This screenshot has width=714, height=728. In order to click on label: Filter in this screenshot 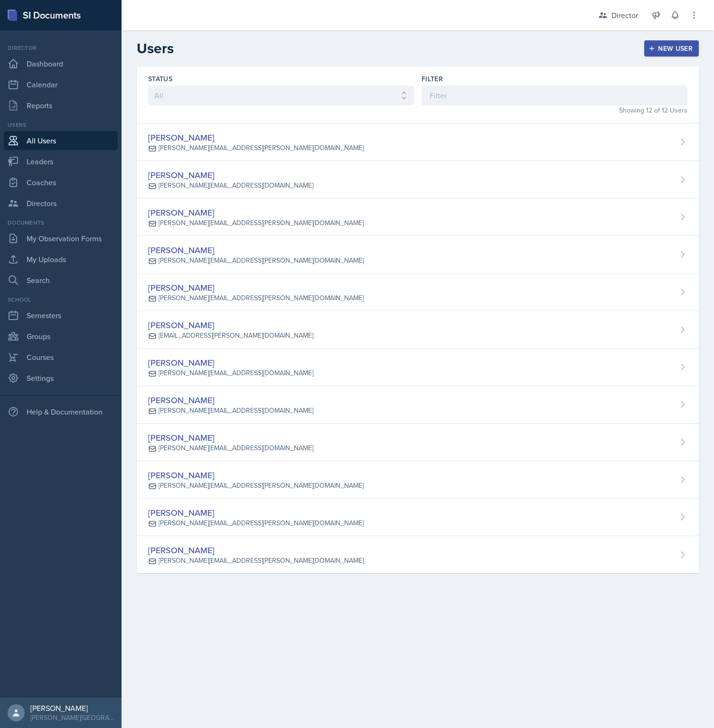, I will do `click(432, 79)`.